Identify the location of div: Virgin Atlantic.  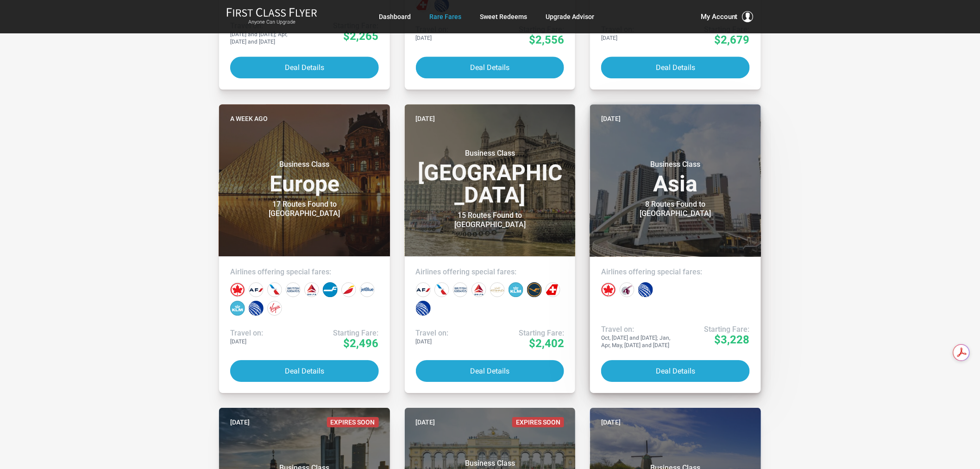
(274, 308).